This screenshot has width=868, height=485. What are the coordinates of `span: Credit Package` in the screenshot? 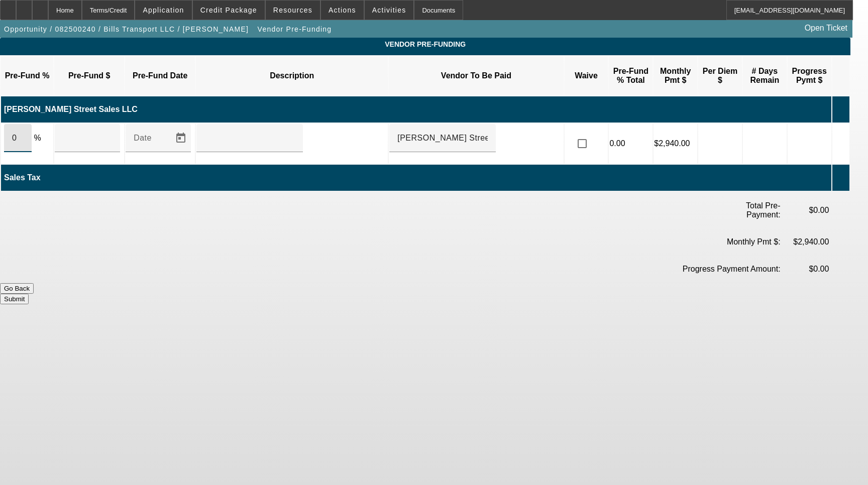 It's located at (229, 10).